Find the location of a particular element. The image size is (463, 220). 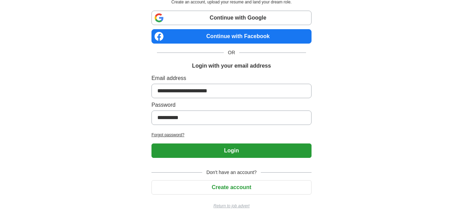

h2: Forgot password? is located at coordinates (232, 135).